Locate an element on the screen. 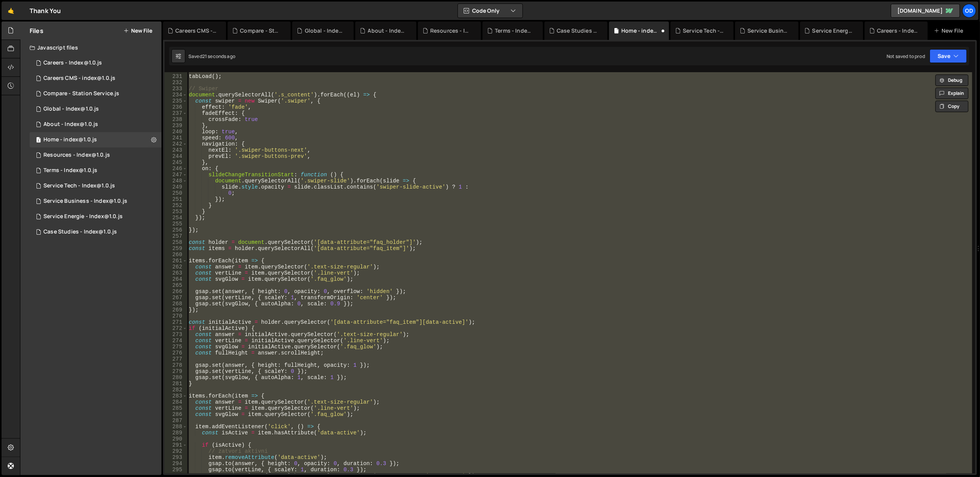 This screenshot has width=980, height=477. div: 270 is located at coordinates (176, 316).